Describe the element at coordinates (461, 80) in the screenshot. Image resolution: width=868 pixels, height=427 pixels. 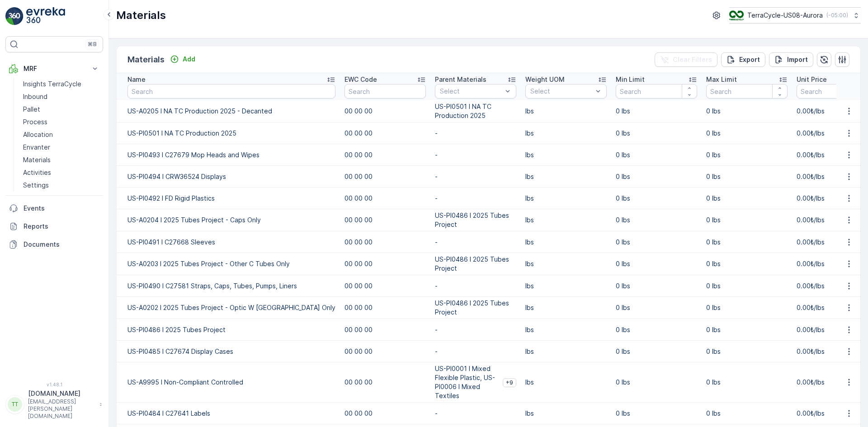
I see `p: Parent Materials` at that location.